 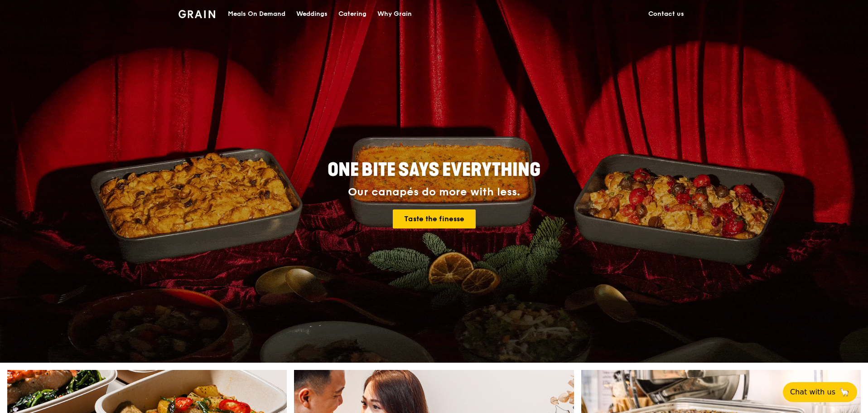 I want to click on a: Weddings, so click(x=312, y=14).